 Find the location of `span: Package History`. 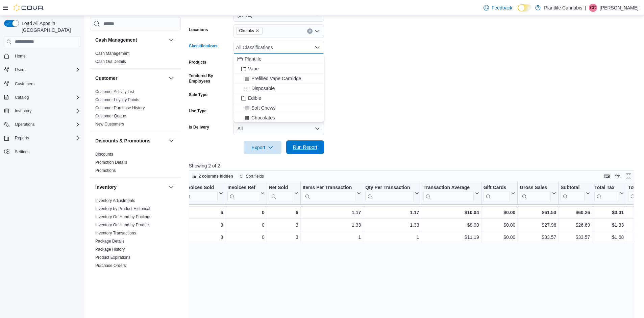

span: Package History is located at coordinates (110, 249).